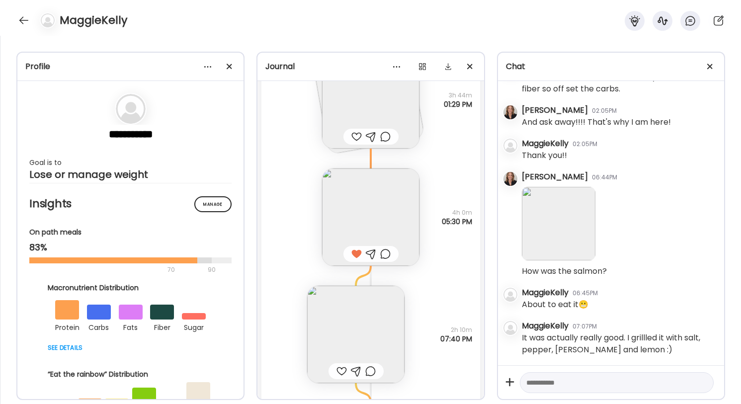  I want to click on div: 83%, so click(130, 248).